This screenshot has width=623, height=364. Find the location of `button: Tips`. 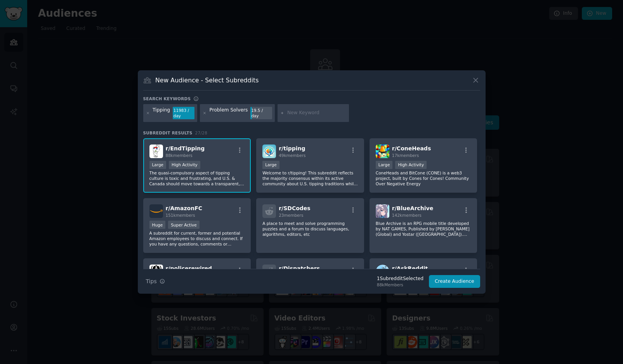

button: Tips is located at coordinates (156, 281).